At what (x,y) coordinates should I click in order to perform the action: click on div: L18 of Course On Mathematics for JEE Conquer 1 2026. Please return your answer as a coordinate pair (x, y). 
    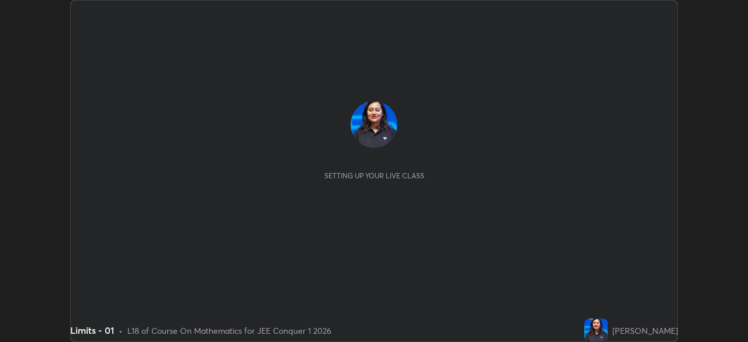
    Looking at the image, I should click on (229, 330).